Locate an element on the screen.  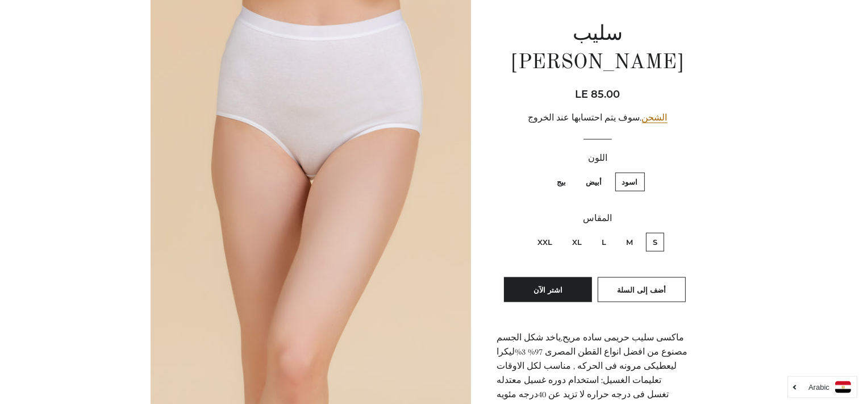
p: ماكسى سليب حريمى ساده مريح,ياخد شكل الجسم مصنوع من افضل انواع القطن المصرى 97% 3%ليكرا ليعطيكى مر... is located at coordinates (598, 366).